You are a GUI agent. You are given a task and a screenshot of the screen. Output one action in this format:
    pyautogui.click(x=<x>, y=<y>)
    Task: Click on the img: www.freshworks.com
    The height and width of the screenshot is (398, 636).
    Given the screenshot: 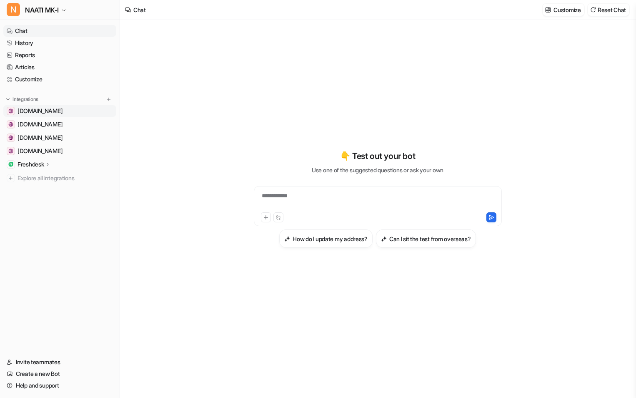 What is the action you would take?
    pyautogui.click(x=11, y=151)
    